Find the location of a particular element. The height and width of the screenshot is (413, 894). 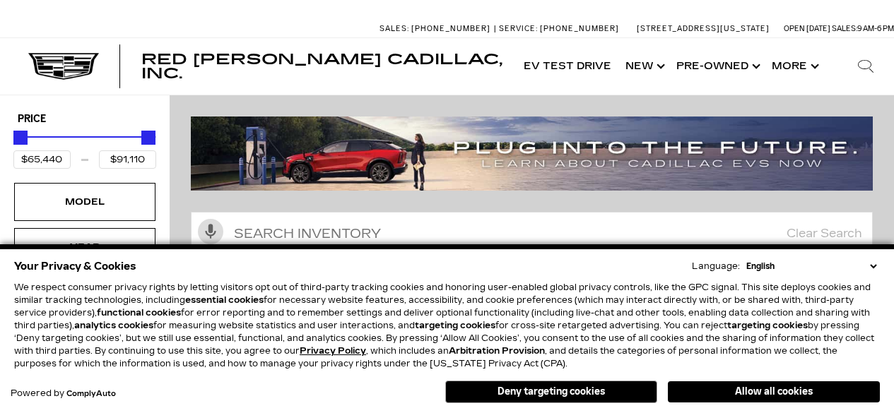

div: YearYear is located at coordinates (85, 247).